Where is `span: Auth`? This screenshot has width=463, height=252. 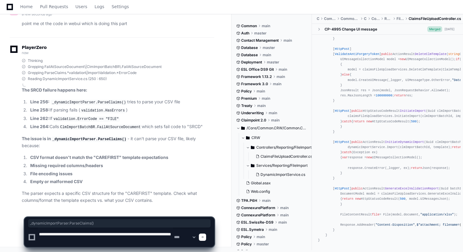
span: Auth is located at coordinates (245, 33).